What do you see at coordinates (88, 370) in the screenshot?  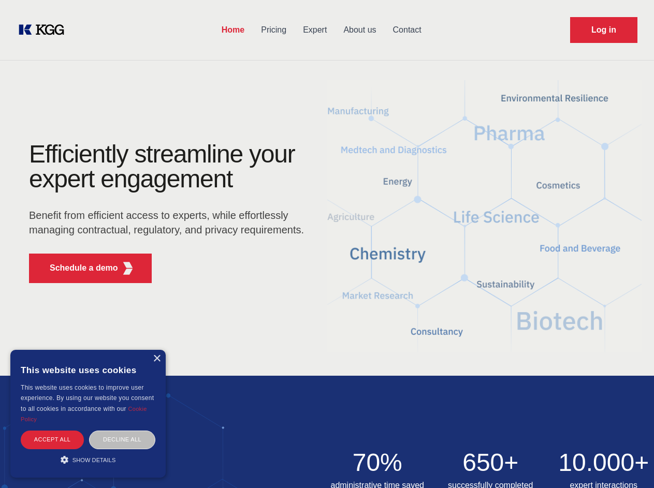 I see `div: This website uses cookies` at bounding box center [88, 370].